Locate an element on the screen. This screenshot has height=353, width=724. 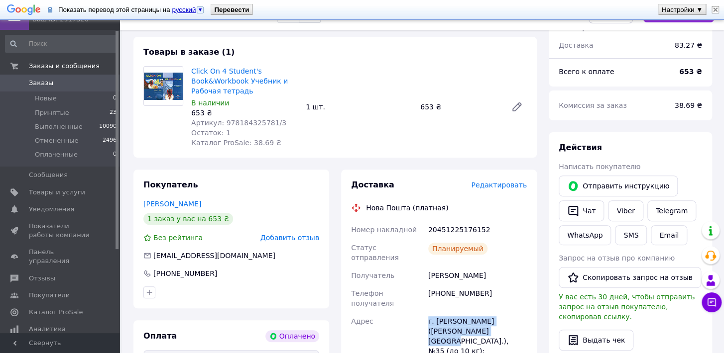
span: Покупатели is located at coordinates (49, 296).